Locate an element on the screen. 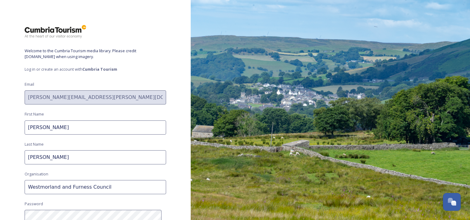 This screenshot has width=470, height=220. img: ct_logo.png is located at coordinates (55, 32).